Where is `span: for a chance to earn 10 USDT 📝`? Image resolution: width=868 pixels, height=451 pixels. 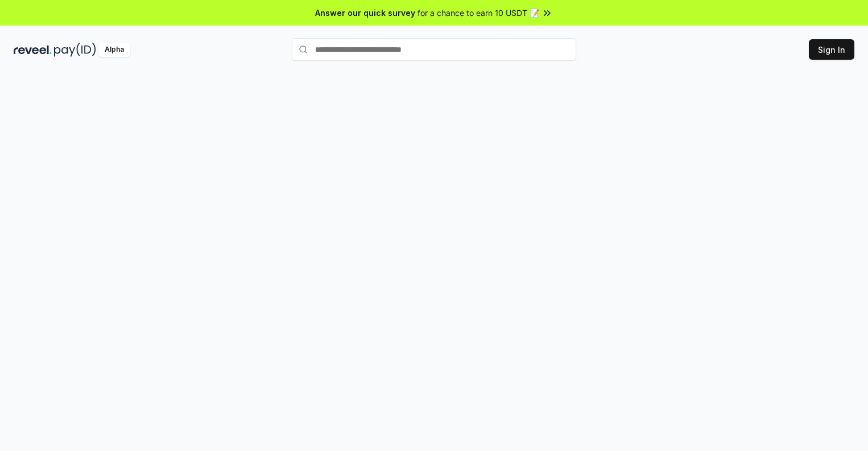
span: for a chance to earn 10 USDT 📝 is located at coordinates (478, 13).